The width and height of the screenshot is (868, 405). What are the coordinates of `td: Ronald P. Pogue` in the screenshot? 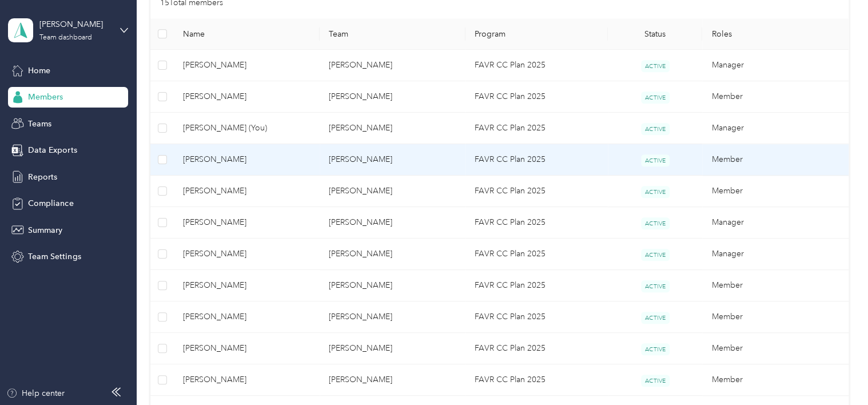 It's located at (246, 97).